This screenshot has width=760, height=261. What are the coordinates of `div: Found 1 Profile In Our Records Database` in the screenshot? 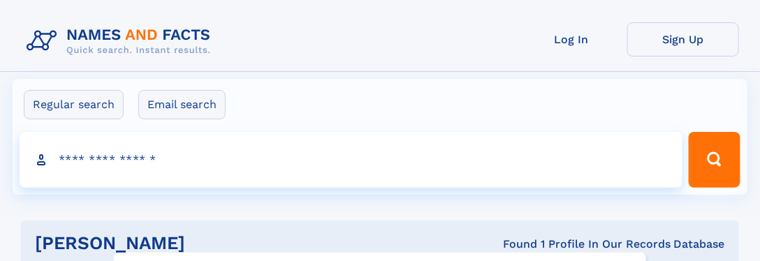 It's located at (535, 244).